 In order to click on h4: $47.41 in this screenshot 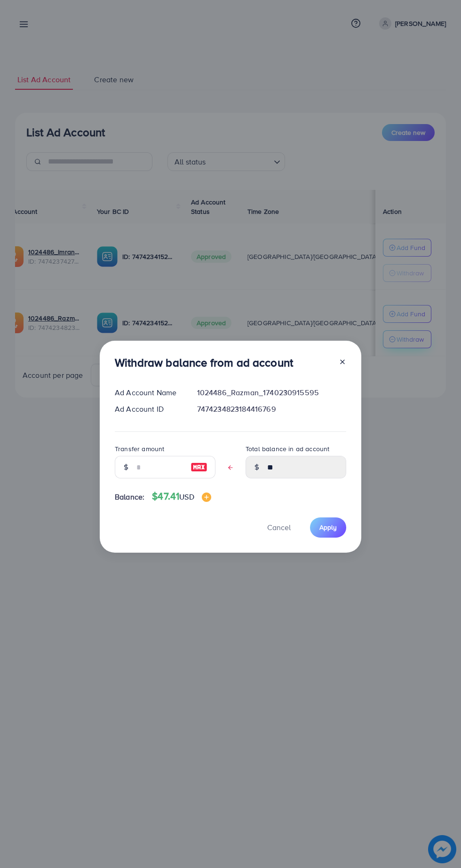, I will do `click(181, 496)`.